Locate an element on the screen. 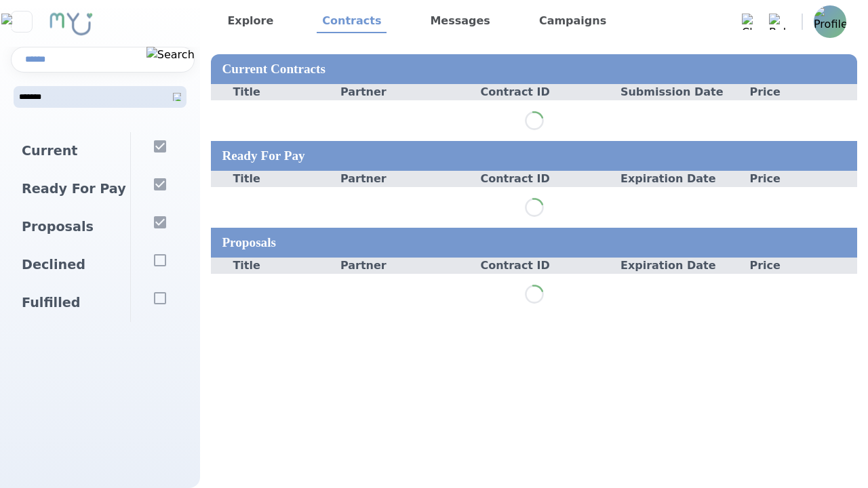 The height and width of the screenshot is (488, 868). img: Chat is located at coordinates (750, 22).